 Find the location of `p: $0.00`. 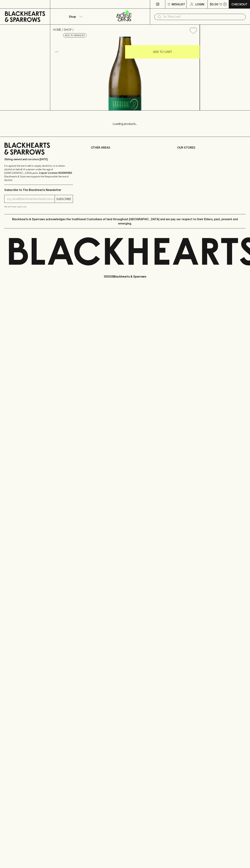

p: $0.00 is located at coordinates (214, 4).